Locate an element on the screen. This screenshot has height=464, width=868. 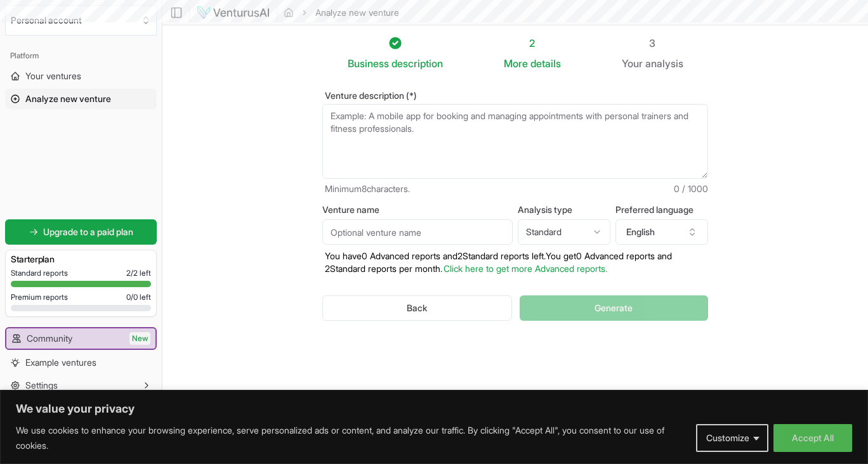
span: 0 / 0 left is located at coordinates (138, 298).